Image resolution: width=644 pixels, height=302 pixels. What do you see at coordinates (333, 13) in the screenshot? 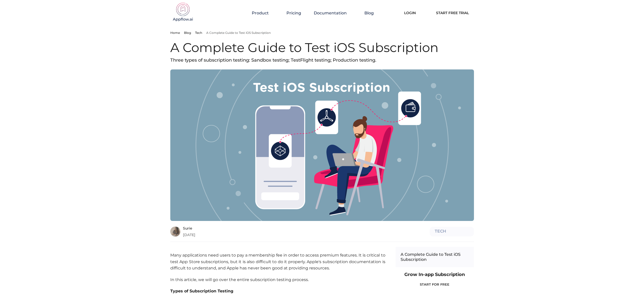
I see `button: Documentation` at bounding box center [333, 13].